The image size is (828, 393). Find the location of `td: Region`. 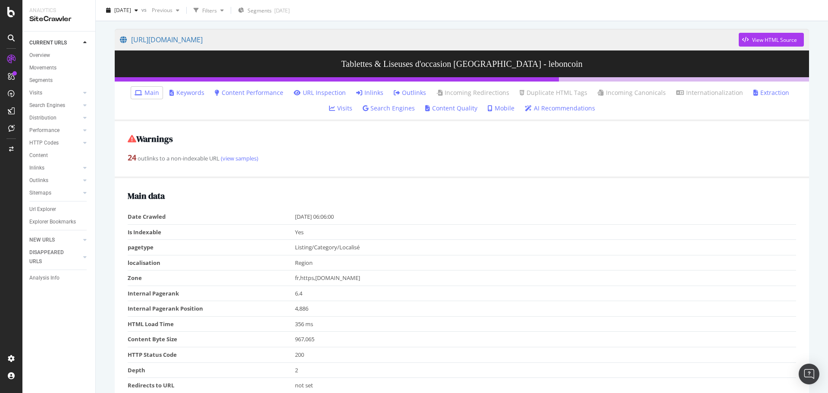

td: Region is located at coordinates (546, 263).